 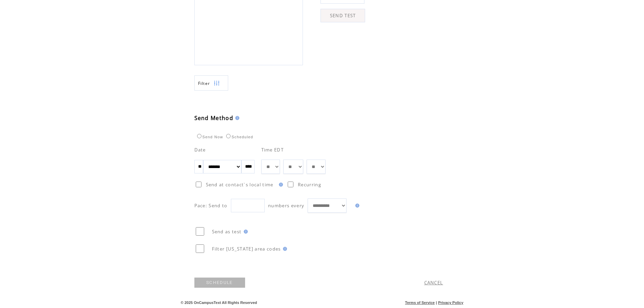 I want to click on span: numbers every, so click(x=286, y=206).